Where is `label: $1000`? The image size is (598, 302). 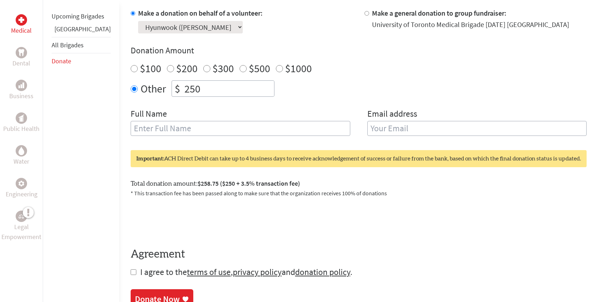 label: $1000 is located at coordinates (298, 68).